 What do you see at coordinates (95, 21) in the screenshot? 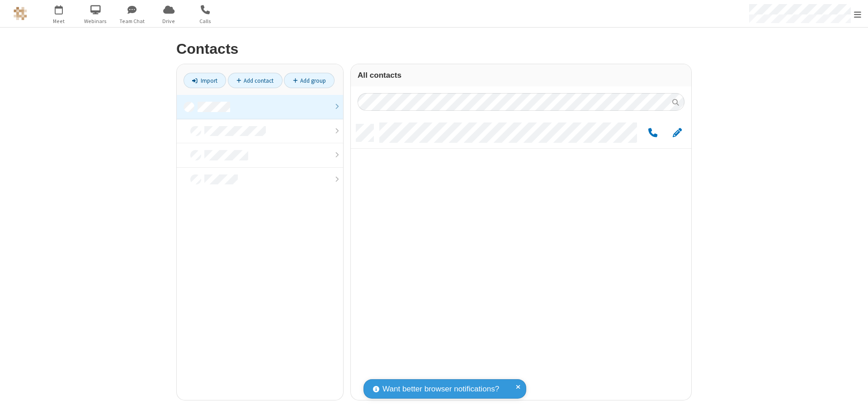
I see `span: Webinars` at bounding box center [95, 21].